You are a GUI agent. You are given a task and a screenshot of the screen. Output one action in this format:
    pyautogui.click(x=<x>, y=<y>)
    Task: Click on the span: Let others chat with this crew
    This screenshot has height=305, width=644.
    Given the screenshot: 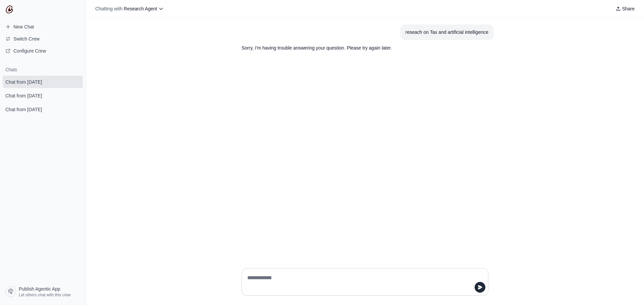 What is the action you would take?
    pyautogui.click(x=45, y=295)
    